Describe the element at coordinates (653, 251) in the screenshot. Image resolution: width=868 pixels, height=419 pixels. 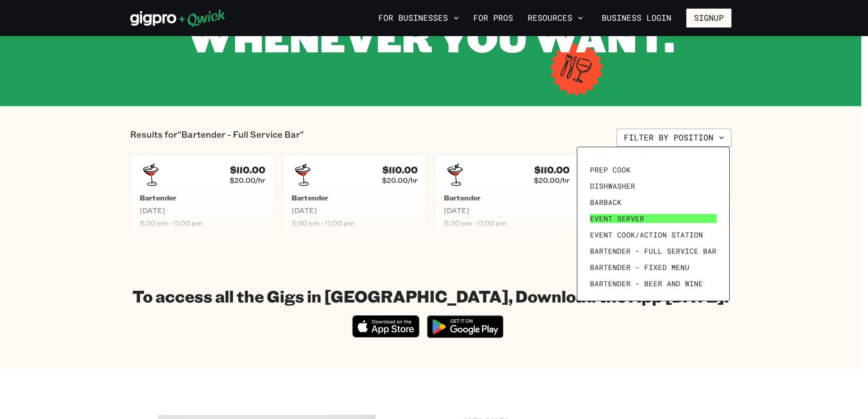
I see `span: Bartender - Full Service Bar` at that location.